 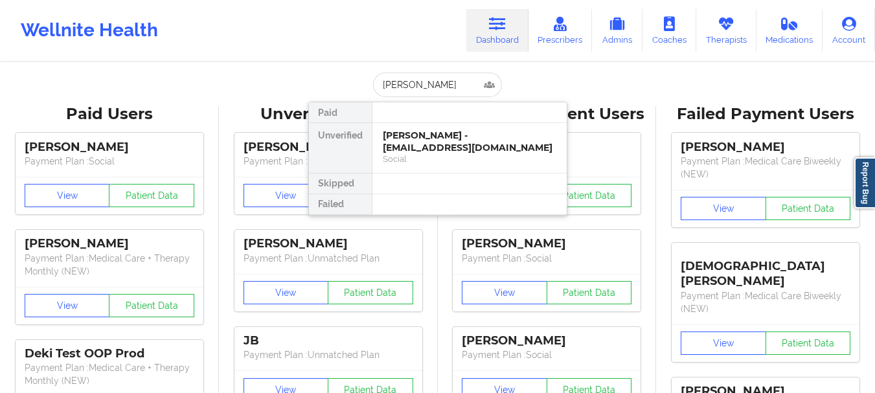 I want to click on div: Social, so click(x=470, y=159).